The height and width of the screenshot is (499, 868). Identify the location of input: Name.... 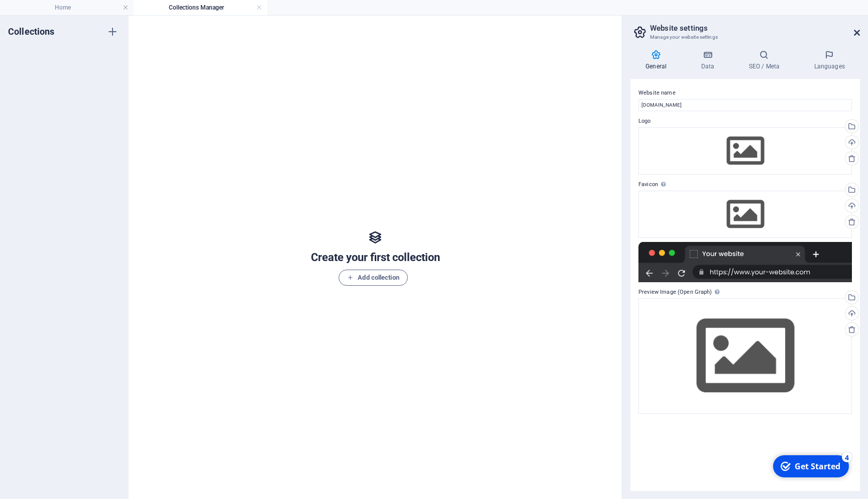
(745, 105).